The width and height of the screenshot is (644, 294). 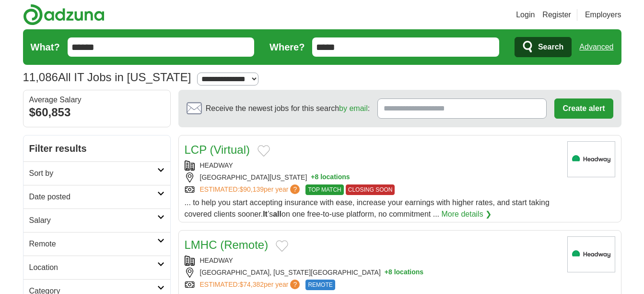 What do you see at coordinates (251, 285) in the screenshot?
I see `a: ESTIMATED:$74,382per year?` at bounding box center [251, 285].